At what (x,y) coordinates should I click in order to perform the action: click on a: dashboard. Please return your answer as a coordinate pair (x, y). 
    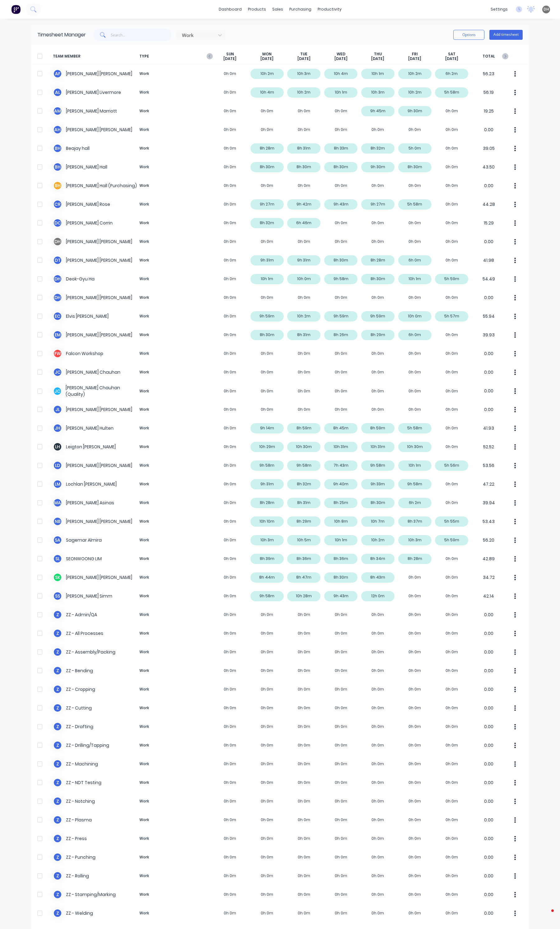
    Looking at the image, I should click on (230, 9).